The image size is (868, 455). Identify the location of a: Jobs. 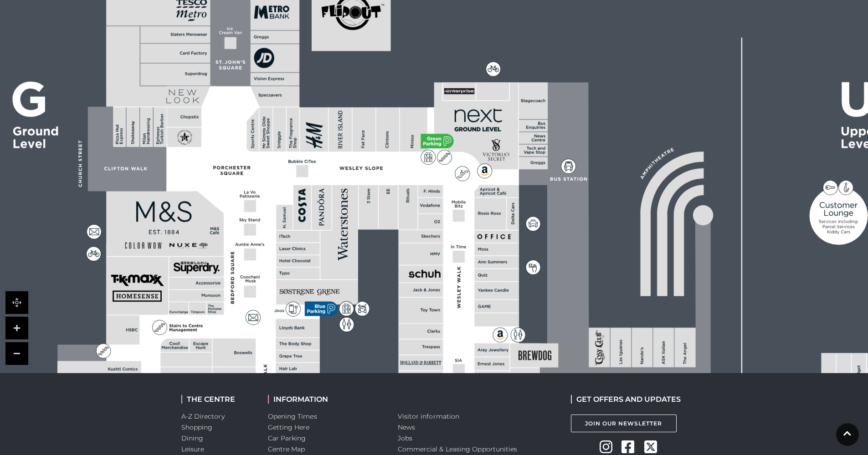
(405, 438).